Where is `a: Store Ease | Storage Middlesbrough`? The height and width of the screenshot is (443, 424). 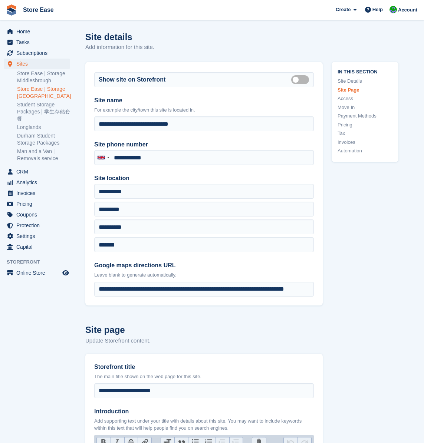 a: Store Ease | Storage Middlesbrough is located at coordinates (43, 77).